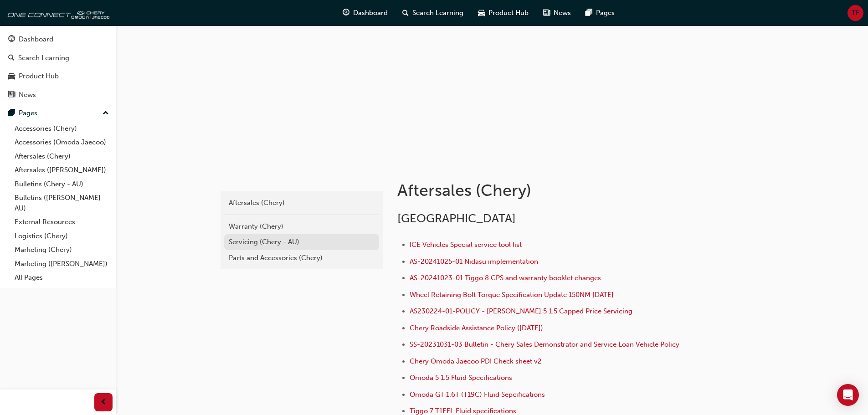  Describe the element at coordinates (557, 13) in the screenshot. I see `a: news-iconNews` at that location.